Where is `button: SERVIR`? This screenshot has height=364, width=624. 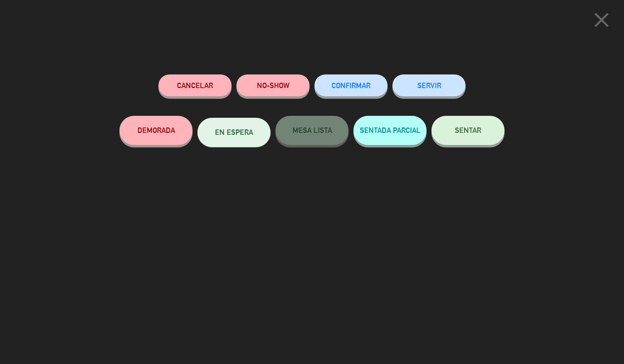 button: SERVIR is located at coordinates (429, 86).